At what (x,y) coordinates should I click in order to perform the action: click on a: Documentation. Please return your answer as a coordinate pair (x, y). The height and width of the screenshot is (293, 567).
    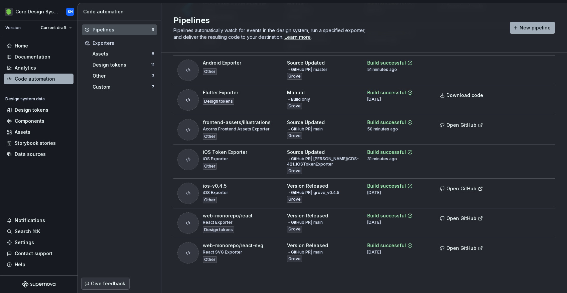
    Looking at the image, I should click on (39, 57).